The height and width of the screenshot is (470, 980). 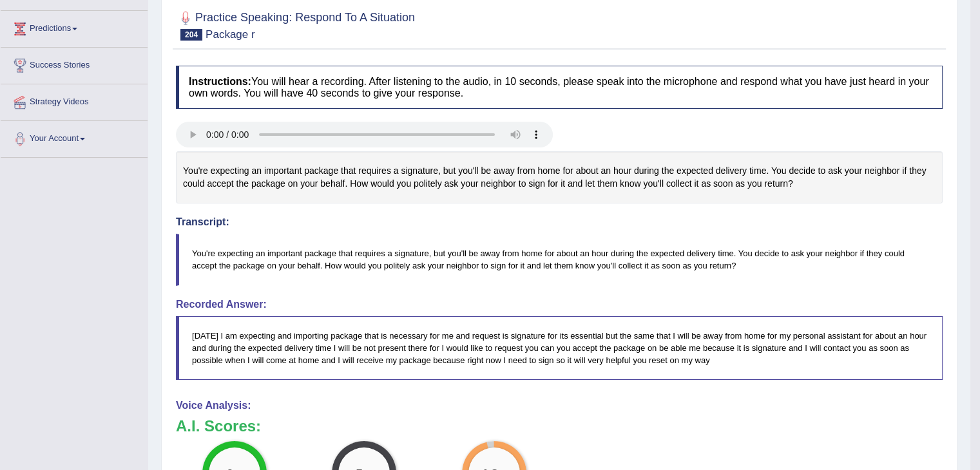 I want to click on small: Package r, so click(x=230, y=34).